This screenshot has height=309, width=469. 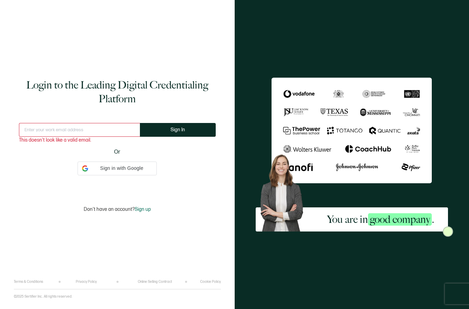 What do you see at coordinates (55, 140) in the screenshot?
I see `span: This doesn't look like a valid email.` at bounding box center [55, 140].